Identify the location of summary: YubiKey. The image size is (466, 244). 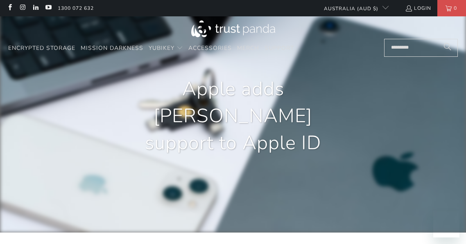
(166, 48).